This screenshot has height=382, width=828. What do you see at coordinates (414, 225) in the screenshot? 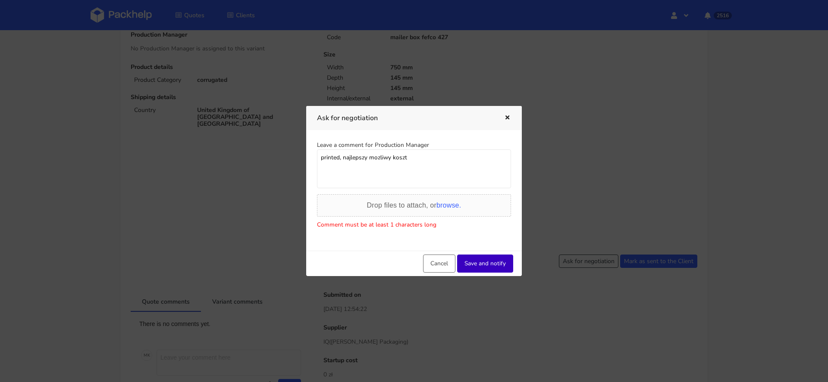
I see `p: Comment must be at least 1 characters long` at bounding box center [414, 225].